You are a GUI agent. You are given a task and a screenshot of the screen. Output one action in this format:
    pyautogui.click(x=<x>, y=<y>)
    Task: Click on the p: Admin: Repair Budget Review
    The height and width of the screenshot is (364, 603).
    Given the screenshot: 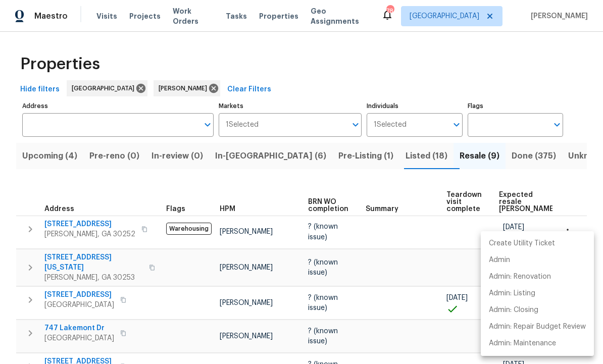 What is the action you would take?
    pyautogui.click(x=537, y=327)
    